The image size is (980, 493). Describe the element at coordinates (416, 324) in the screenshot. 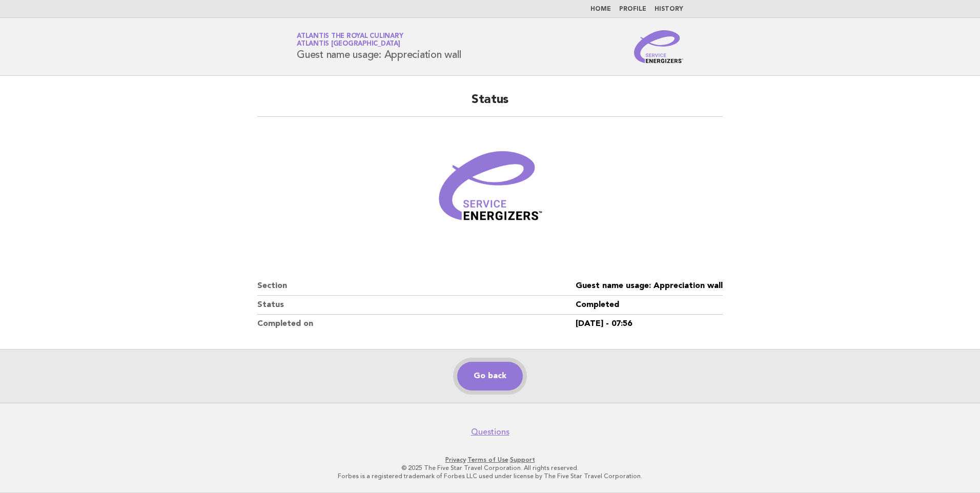

I see `dt: Completed on` at that location.